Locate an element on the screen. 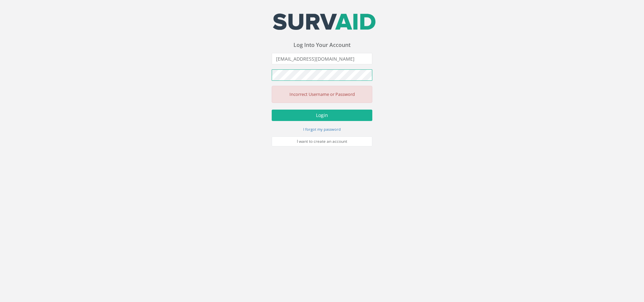 This screenshot has height=302, width=644. input: Email is located at coordinates (322, 59).